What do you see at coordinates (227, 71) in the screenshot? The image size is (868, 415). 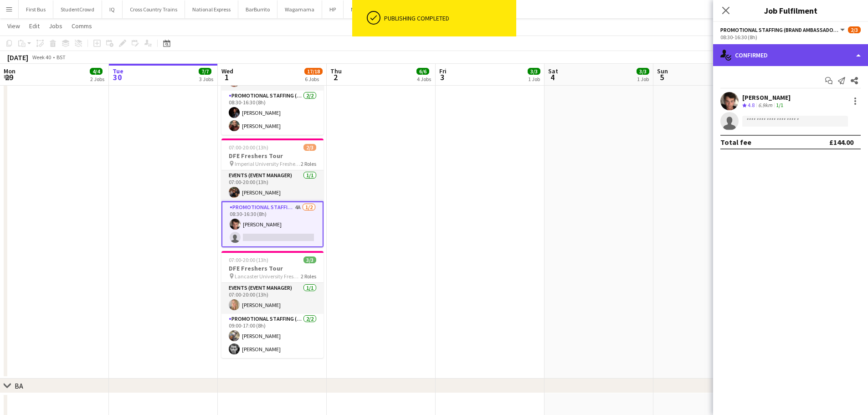 I see `span: Wed` at bounding box center [227, 71].